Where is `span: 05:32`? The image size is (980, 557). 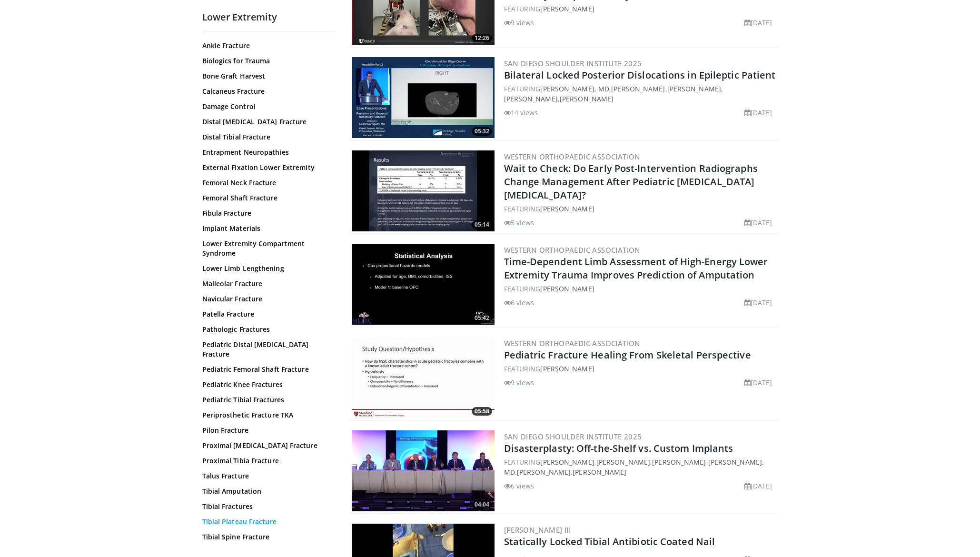
span: 05:32 is located at coordinates (482, 131).